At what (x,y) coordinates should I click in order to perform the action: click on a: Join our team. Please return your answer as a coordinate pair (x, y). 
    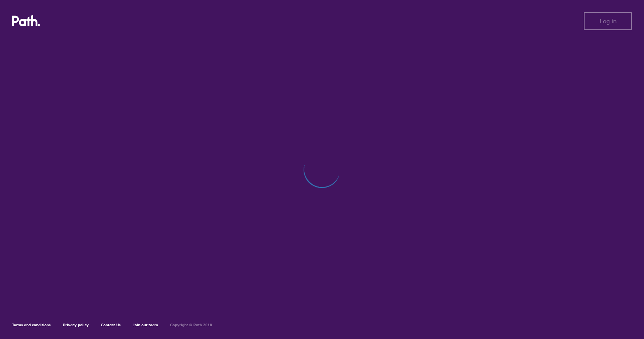
    Looking at the image, I should click on (146, 324).